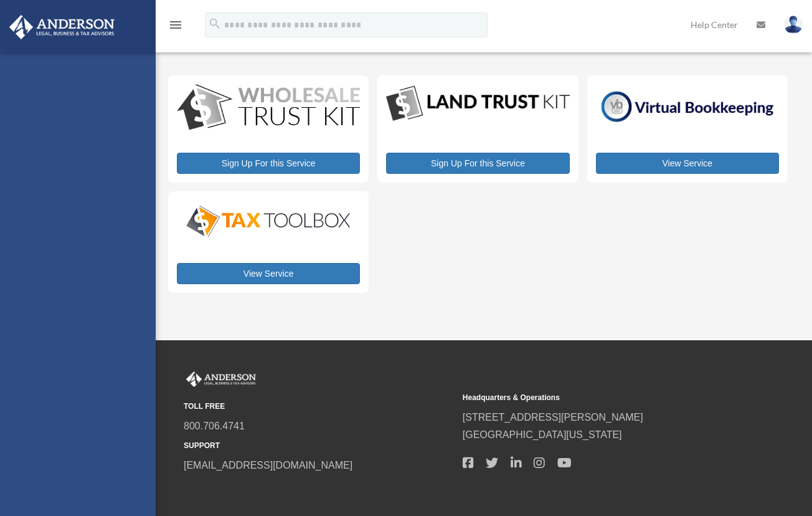 The width and height of the screenshot is (812, 516). I want to click on i: menu, so click(176, 25).